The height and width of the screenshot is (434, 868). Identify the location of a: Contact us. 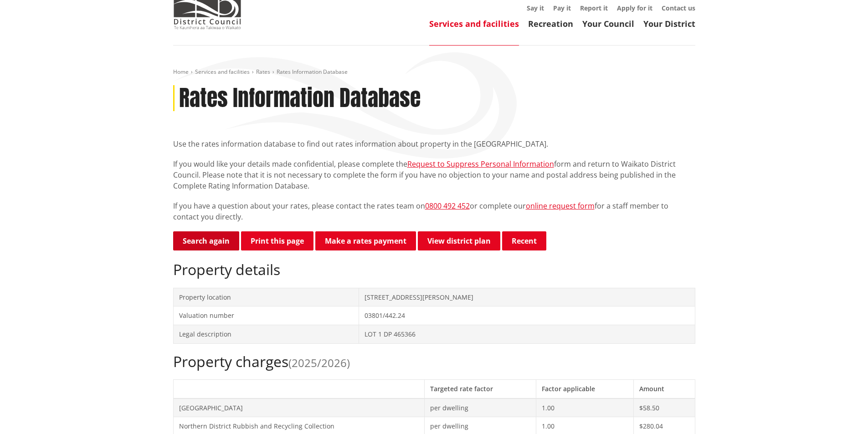
(678, 8).